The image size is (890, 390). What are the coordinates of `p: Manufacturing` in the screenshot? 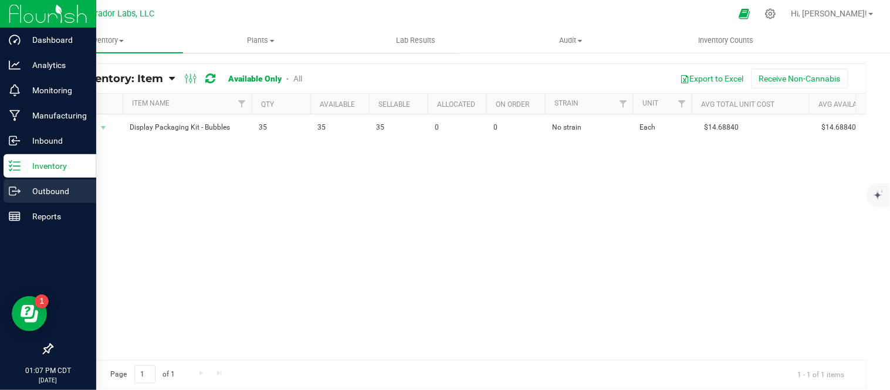 It's located at (56, 116).